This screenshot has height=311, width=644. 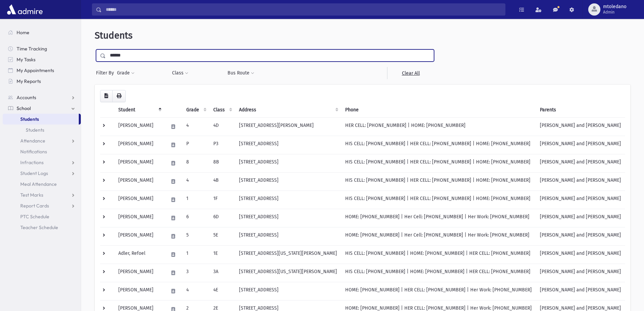 I want to click on td: Adler, Refoel, so click(x=139, y=255).